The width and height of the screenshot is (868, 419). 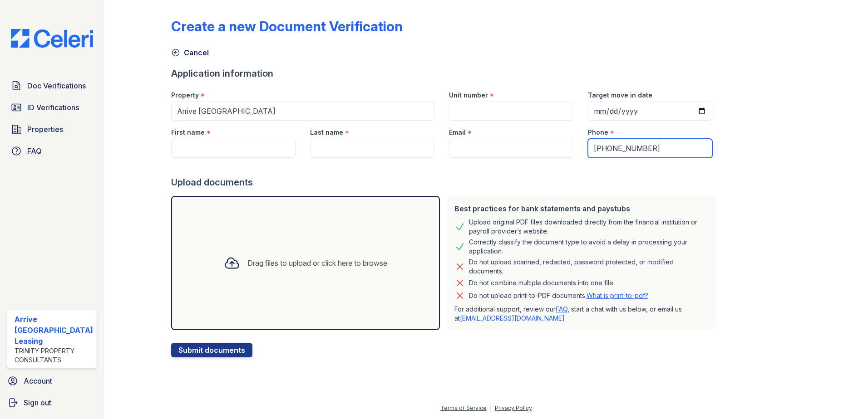 I want to click on label: First name, so click(x=188, y=133).